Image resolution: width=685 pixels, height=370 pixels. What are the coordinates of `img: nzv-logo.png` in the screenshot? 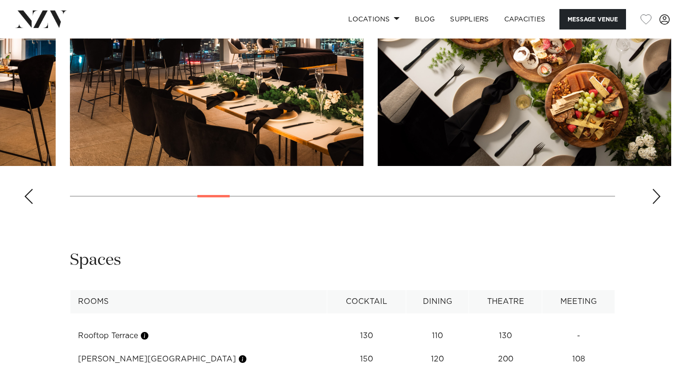 It's located at (41, 19).